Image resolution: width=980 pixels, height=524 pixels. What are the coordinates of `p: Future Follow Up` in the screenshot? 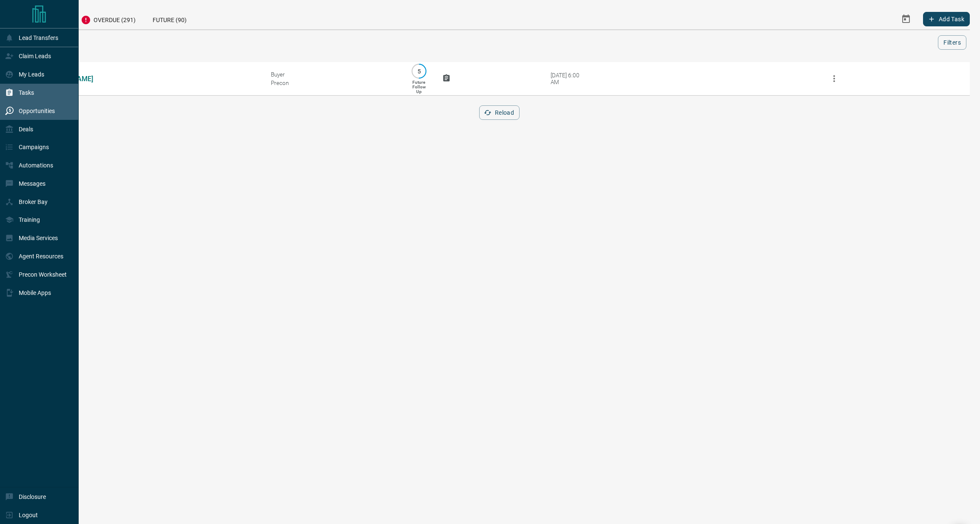 It's located at (419, 87).